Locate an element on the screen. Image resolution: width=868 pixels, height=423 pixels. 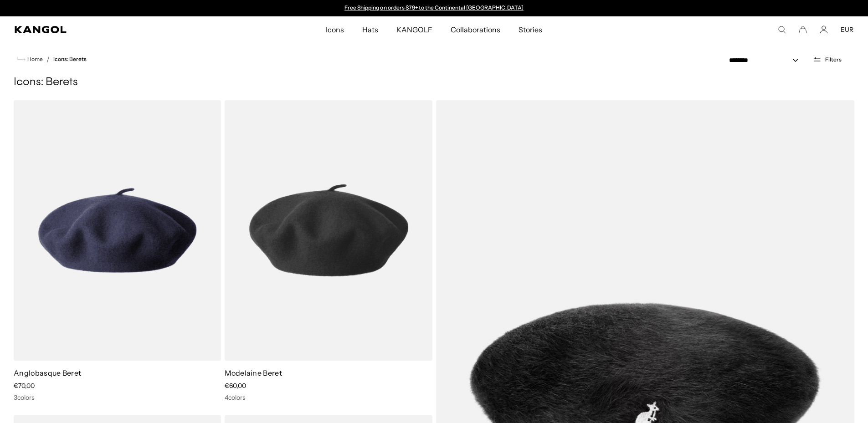
button: EUR is located at coordinates (847, 30).